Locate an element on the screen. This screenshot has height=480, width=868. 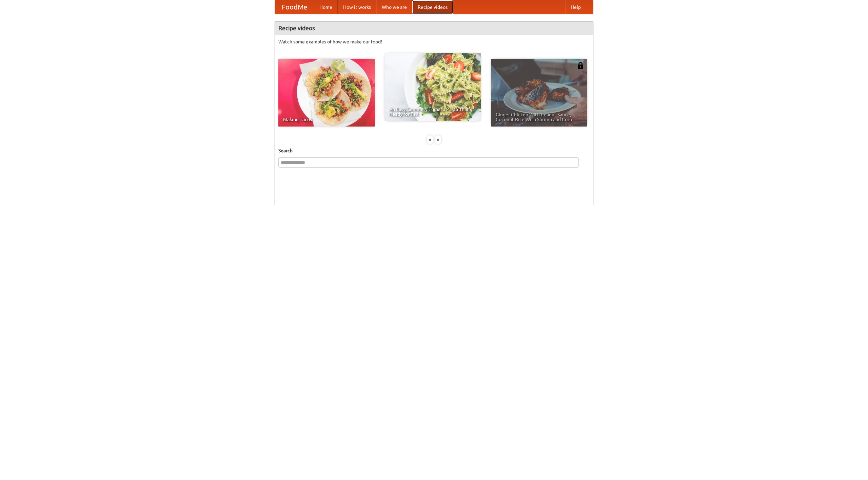
a: An Easy, Summery Tomato Pasta That's Ready for Fall is located at coordinates (433, 87).